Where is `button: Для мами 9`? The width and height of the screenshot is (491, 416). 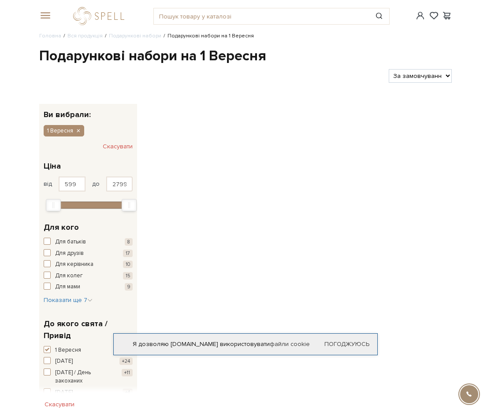 button: Для мами 9 is located at coordinates (88, 287).